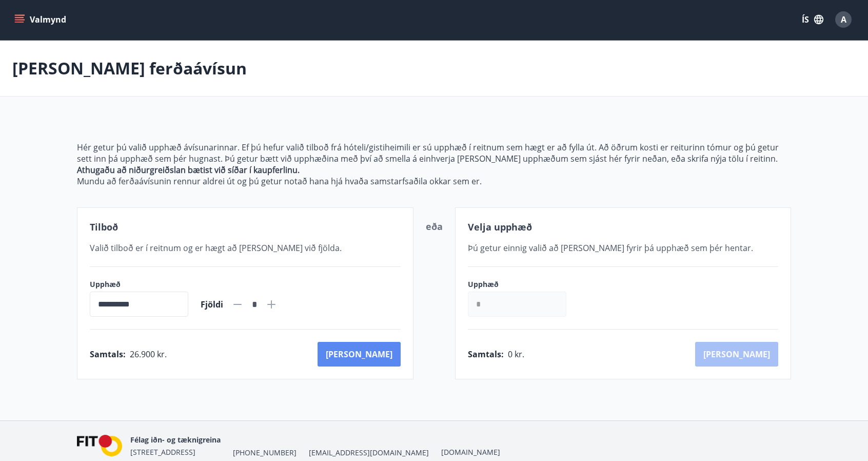  Describe the element at coordinates (843, 20) in the screenshot. I see `span: A` at that location.